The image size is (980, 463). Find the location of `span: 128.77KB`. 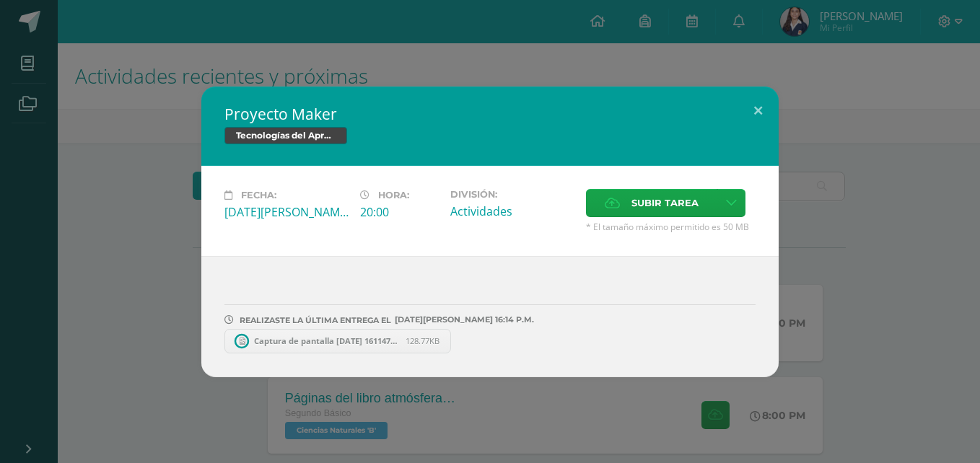

span: 128.77KB is located at coordinates (422, 340).